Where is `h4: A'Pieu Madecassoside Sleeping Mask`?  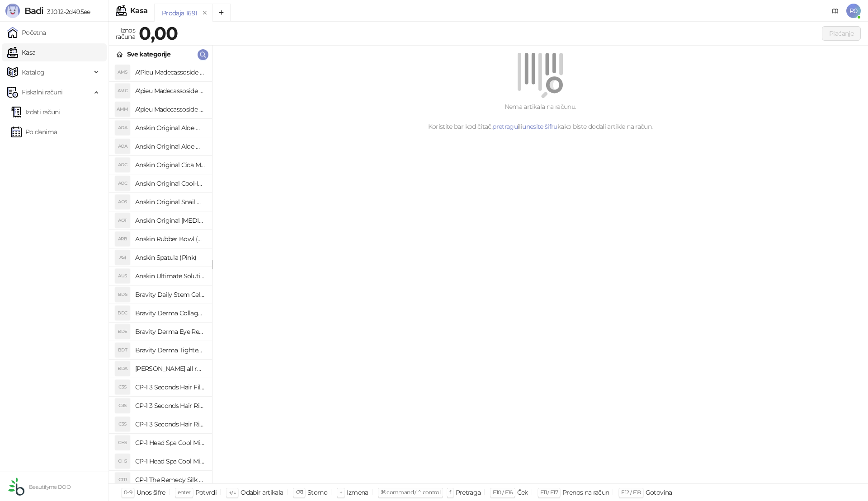 h4: A'Pieu Madecassoside Sleeping Mask is located at coordinates (170, 72).